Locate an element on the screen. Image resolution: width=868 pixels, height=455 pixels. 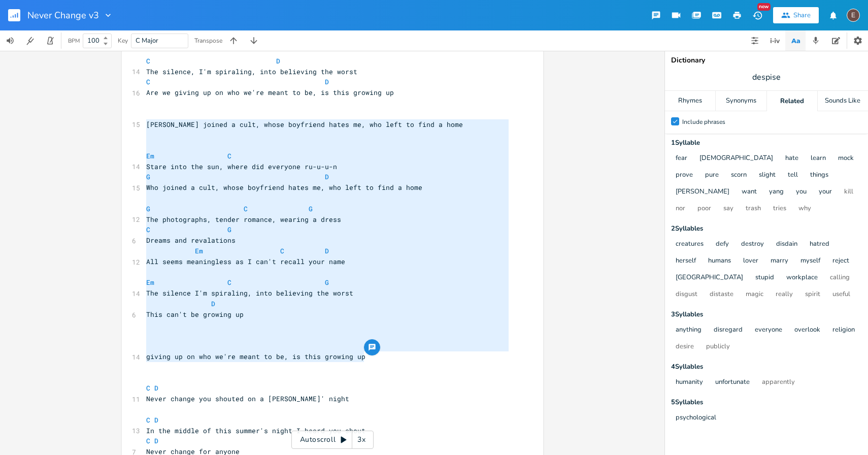
button: stupid is located at coordinates (765, 278).